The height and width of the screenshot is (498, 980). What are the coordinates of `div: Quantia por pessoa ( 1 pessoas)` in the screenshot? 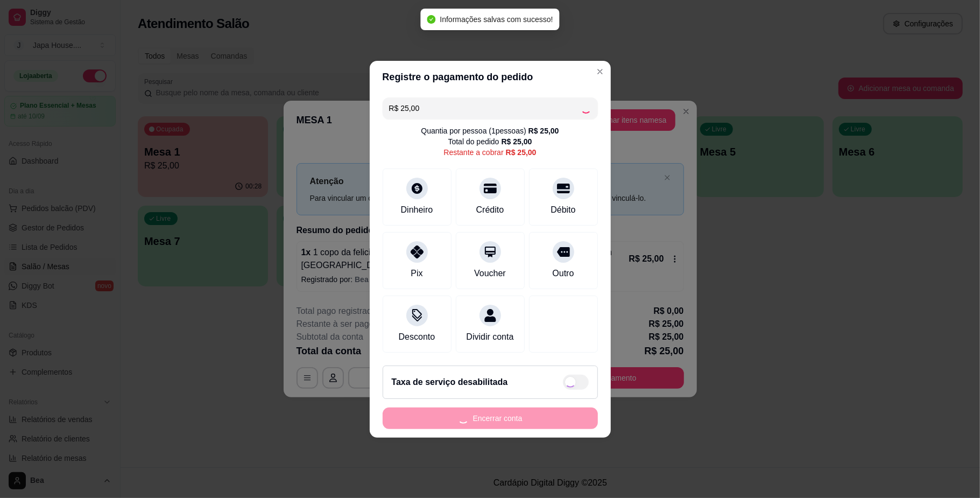 It's located at (490, 130).